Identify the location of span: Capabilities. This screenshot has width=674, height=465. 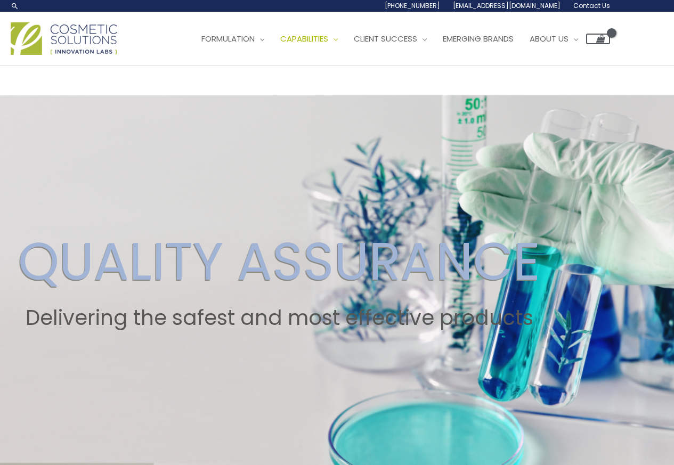
(304, 38).